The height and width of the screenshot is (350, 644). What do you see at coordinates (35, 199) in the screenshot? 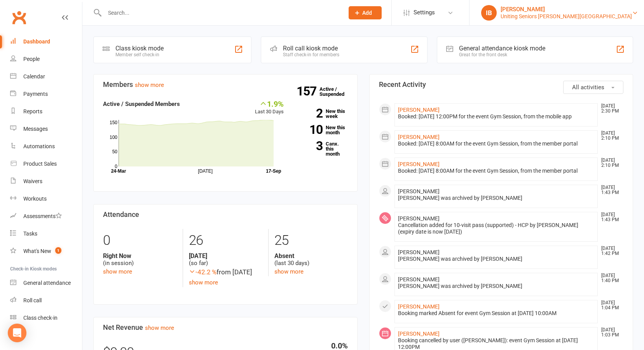
I see `div: Workouts` at bounding box center [35, 199].